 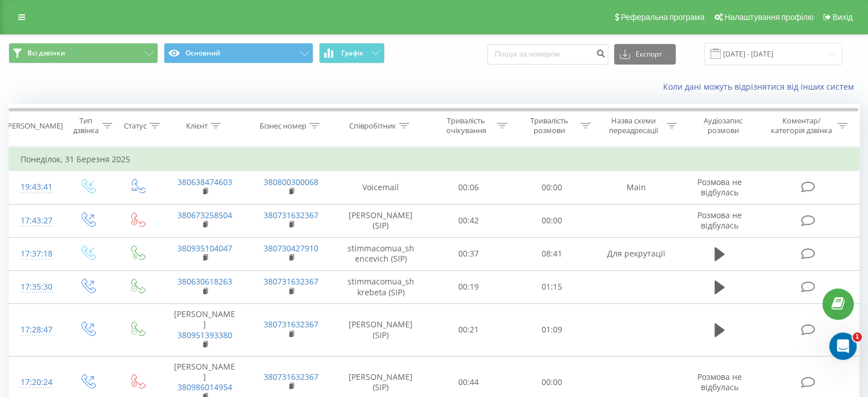 What do you see at coordinates (857, 337) in the screenshot?
I see `span: 1` at bounding box center [857, 337].